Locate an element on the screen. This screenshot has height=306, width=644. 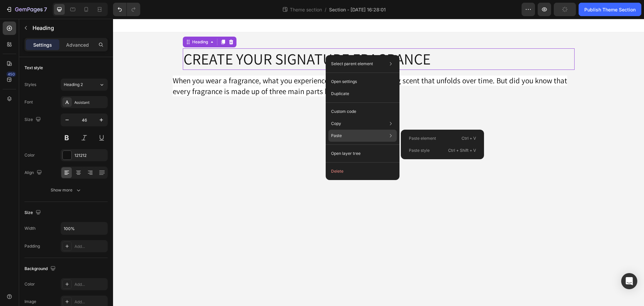
button: 7 is located at coordinates (26, 9).